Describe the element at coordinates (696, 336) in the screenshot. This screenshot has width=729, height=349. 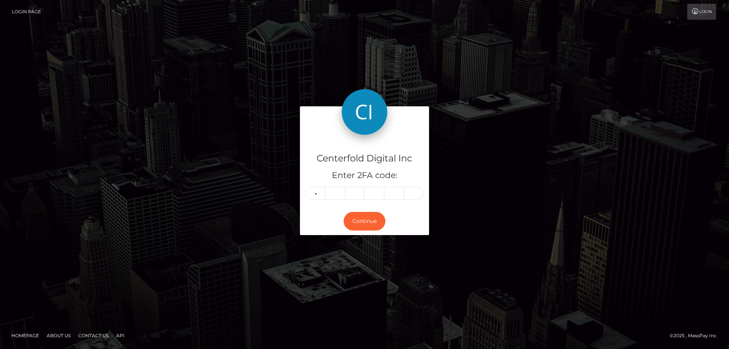
I see `div: © 2025 , MassPay Inc.` at that location.